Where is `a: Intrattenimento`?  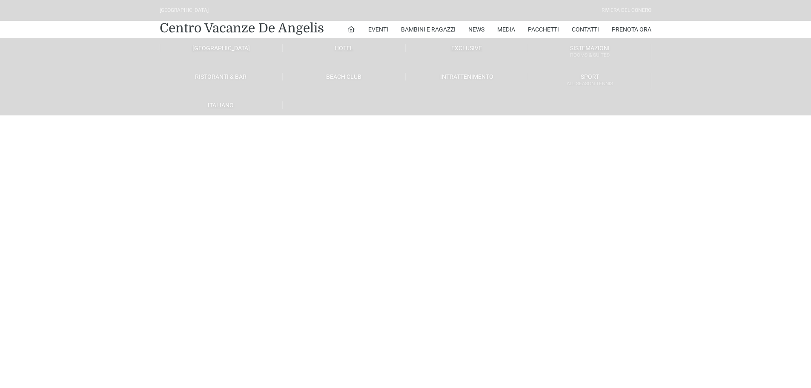
a: Intrattenimento is located at coordinates (467, 77).